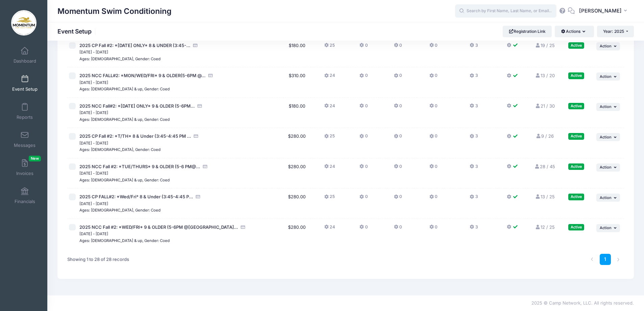  What do you see at coordinates (605, 259) in the screenshot?
I see `a: 1` at bounding box center [605, 259].